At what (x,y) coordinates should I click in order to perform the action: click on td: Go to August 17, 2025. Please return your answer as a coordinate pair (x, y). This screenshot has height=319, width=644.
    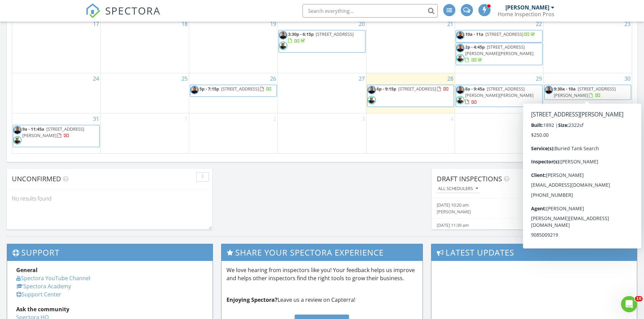
    Looking at the image, I should click on (57, 46).